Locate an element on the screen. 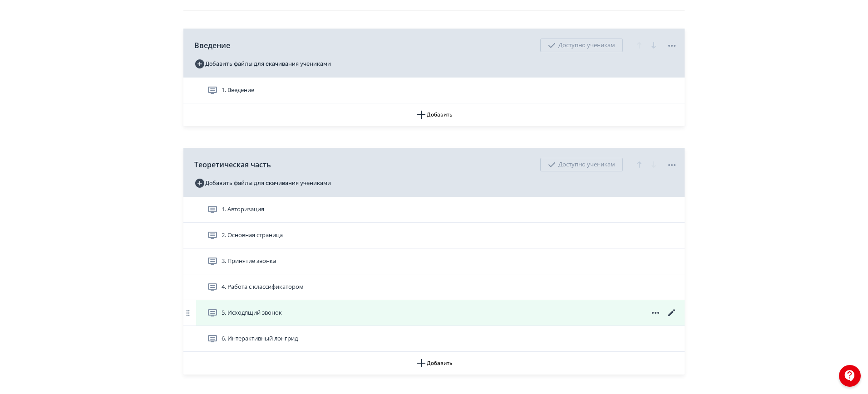 The image size is (868, 394). span: 1. Введение is located at coordinates (238, 90).